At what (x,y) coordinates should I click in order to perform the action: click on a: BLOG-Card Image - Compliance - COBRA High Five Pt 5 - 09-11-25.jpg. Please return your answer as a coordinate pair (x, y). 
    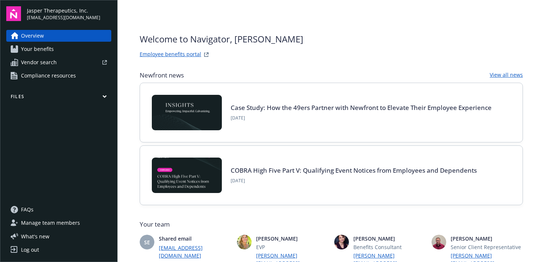
    Looking at the image, I should click on (187, 175).